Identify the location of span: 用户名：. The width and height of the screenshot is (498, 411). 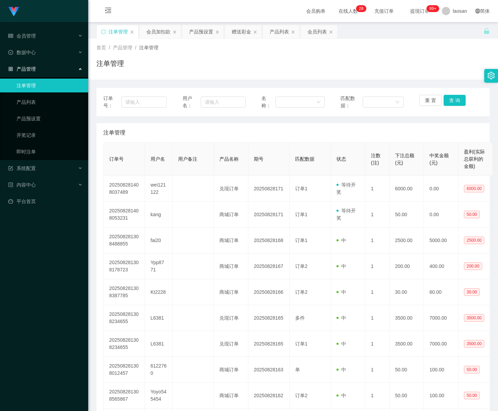
(192, 102).